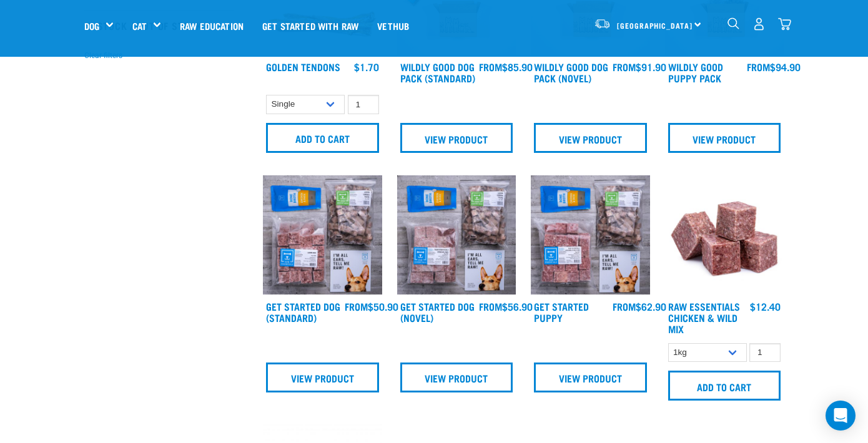 This screenshot has height=443, width=868. I want to click on a: Wildly Good Puppy Pack, so click(696, 72).